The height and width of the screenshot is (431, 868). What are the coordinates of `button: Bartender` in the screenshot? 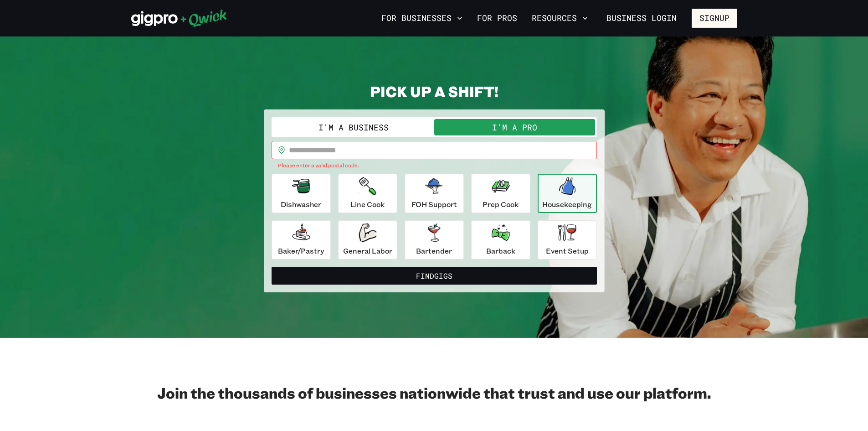 It's located at (434, 240).